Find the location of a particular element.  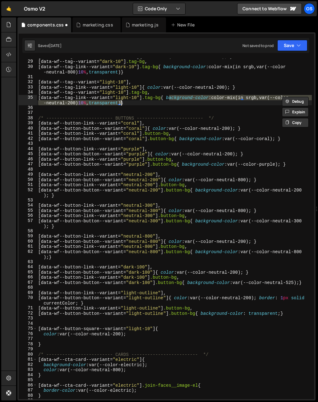

button: Save is located at coordinates (293, 45).